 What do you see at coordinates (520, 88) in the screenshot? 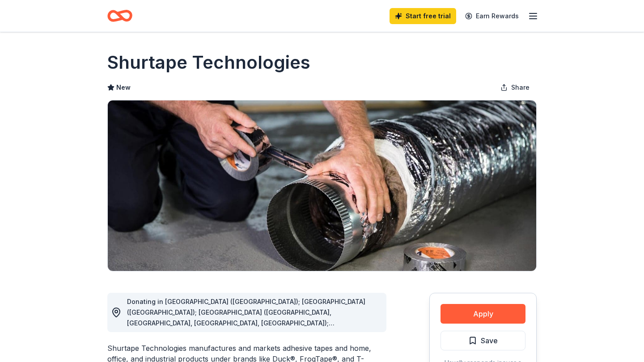
I see `span: Share` at bounding box center [520, 88].